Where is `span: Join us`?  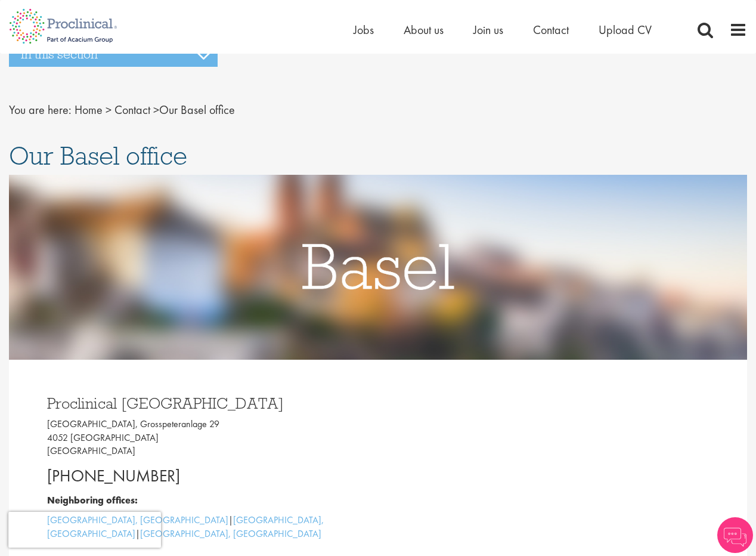
span: Join us is located at coordinates (489, 30).